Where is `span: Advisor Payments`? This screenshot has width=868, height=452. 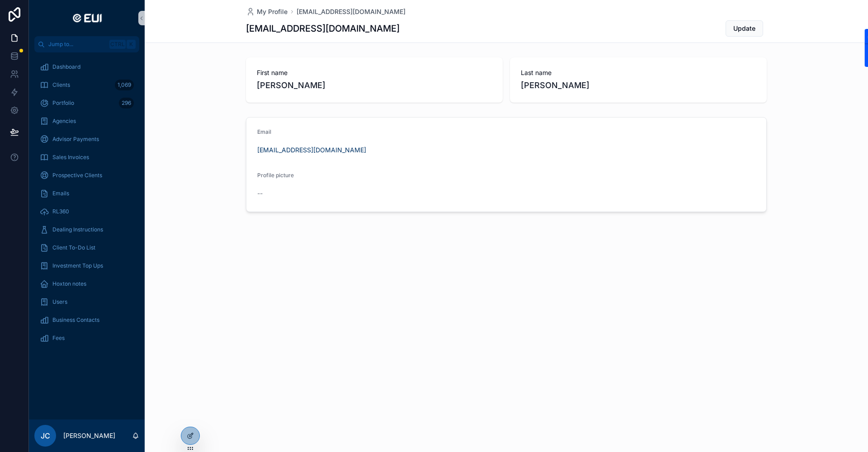
span: Advisor Payments is located at coordinates (75, 139).